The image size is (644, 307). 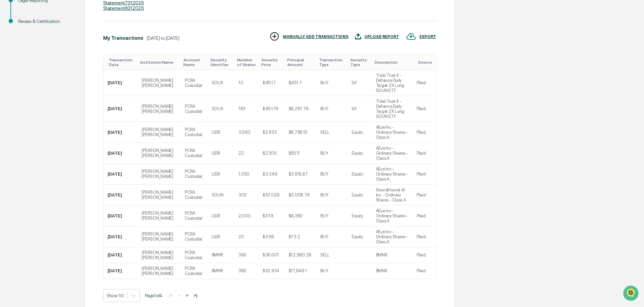 What do you see at coordinates (67, 55) in the screenshot?
I see `div: Start new chat` at bounding box center [67, 55].